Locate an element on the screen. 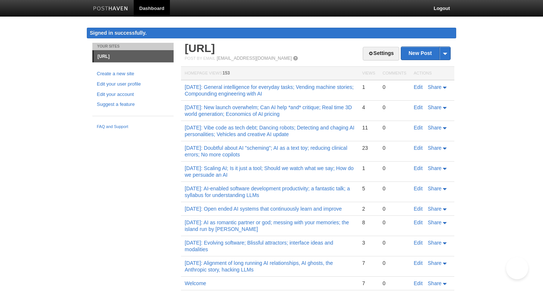  a: Welcome is located at coordinates (195, 283).